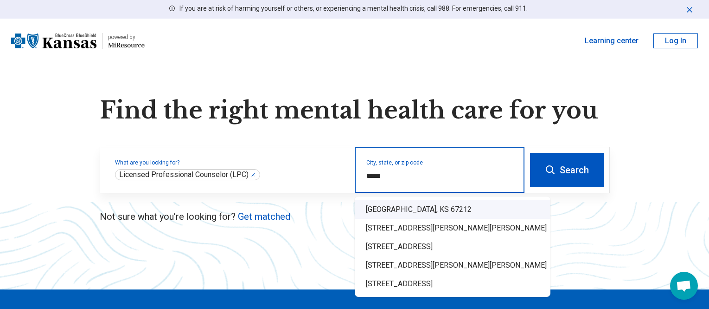 The width and height of the screenshot is (709, 309). I want to click on button: Licensed Professional Counselor (LPC), so click(253, 174).